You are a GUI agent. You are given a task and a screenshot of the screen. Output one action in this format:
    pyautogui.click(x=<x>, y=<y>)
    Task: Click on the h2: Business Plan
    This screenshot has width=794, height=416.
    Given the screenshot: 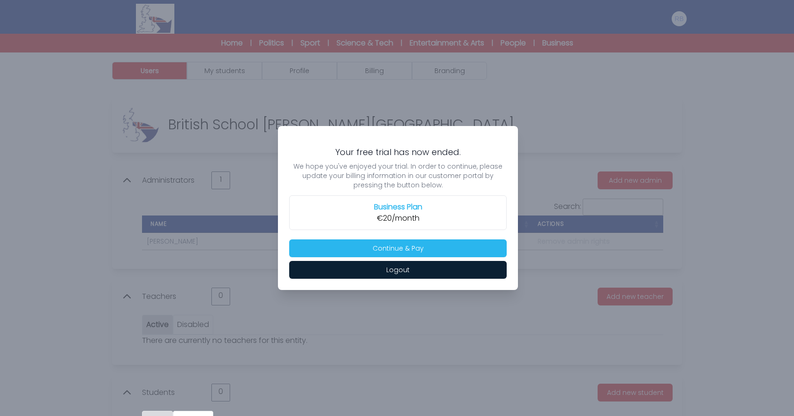 What is the action you would take?
    pyautogui.click(x=398, y=207)
    